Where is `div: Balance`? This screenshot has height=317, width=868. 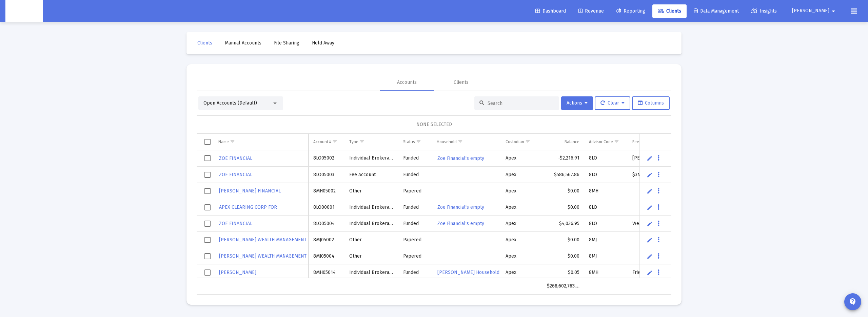 div: Balance is located at coordinates (572, 142).